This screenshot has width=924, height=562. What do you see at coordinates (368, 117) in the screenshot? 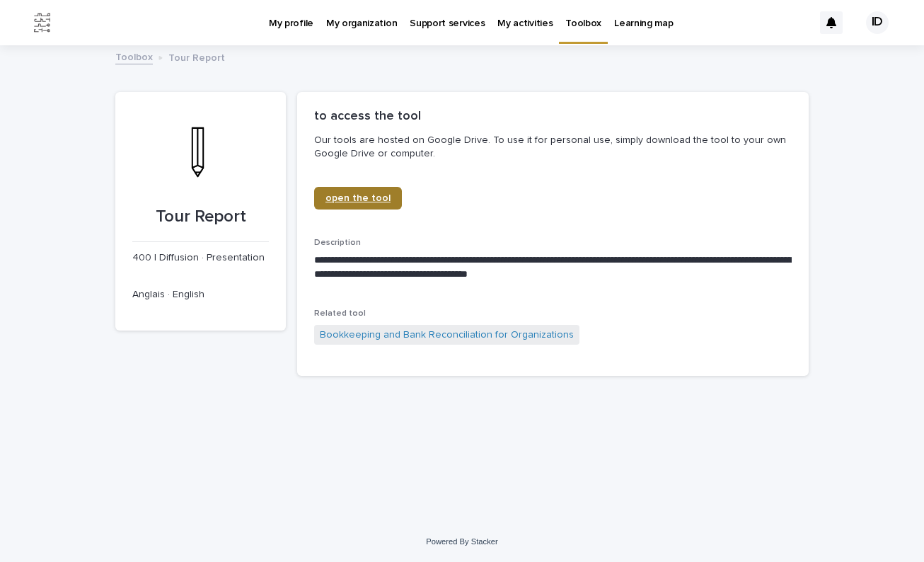
I see `h2: to access the tool` at bounding box center [368, 117].